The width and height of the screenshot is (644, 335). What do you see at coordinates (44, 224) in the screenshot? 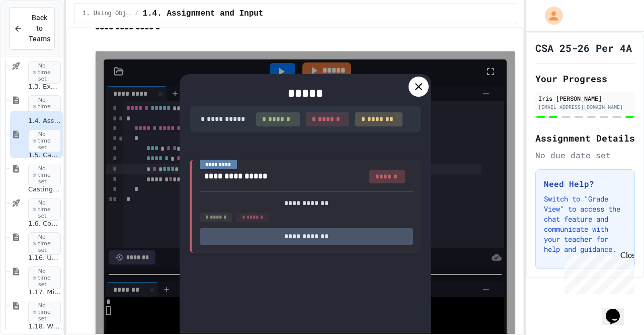
I see `span: 1.6. Compound Assignment Operators` at bounding box center [44, 224].